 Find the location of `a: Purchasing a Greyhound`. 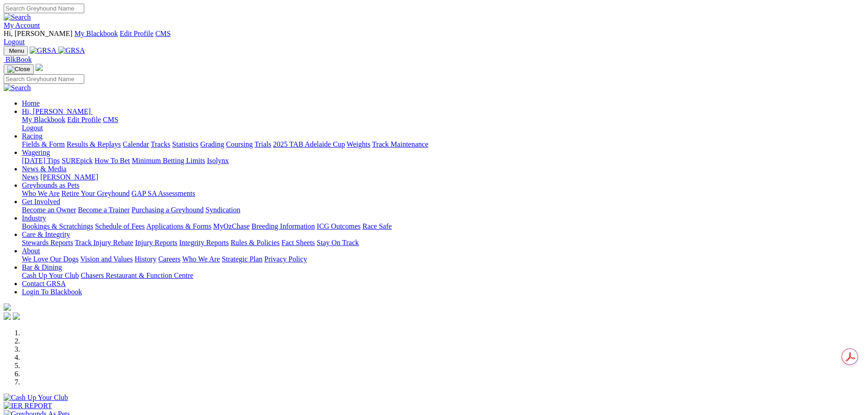

a: Purchasing a Greyhound is located at coordinates (167, 209).